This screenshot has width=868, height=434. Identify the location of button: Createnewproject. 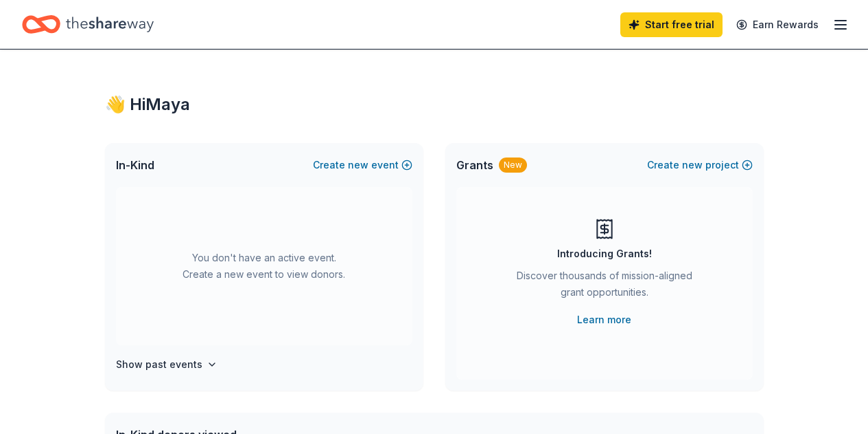
(700, 165).